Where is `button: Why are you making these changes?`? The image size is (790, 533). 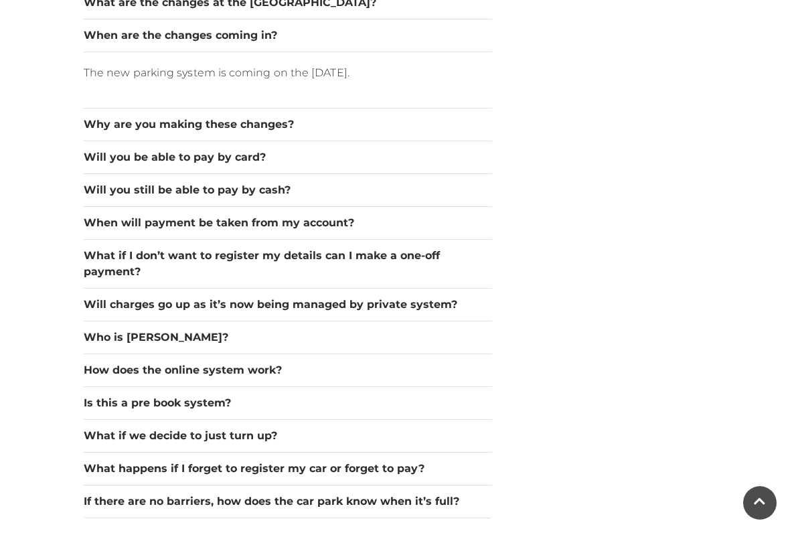
button: Why are you making these changes? is located at coordinates (288, 125).